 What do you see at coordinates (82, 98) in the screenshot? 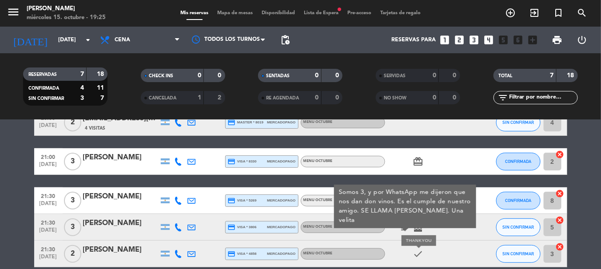
I see `strong: 3` at bounding box center [82, 98].